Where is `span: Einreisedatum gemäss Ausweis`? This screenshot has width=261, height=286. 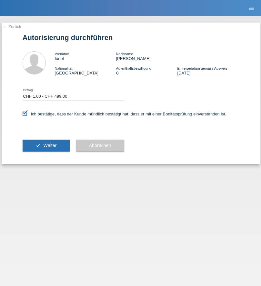 span: Einreisedatum gemäss Ausweis is located at coordinates (202, 68).